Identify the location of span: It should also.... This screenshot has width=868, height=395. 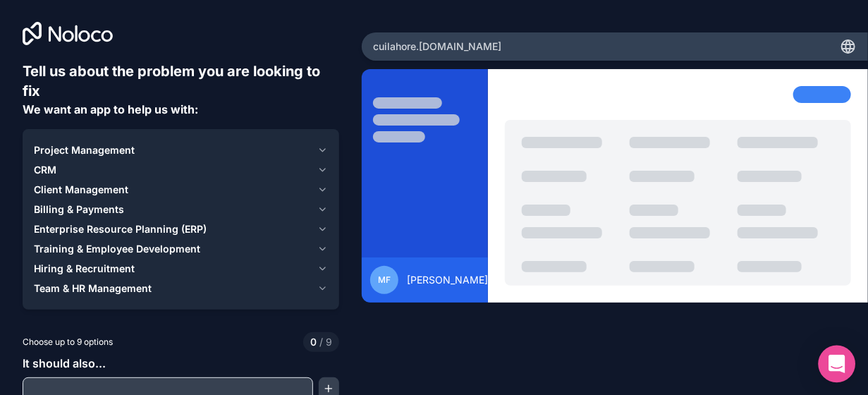
(64, 363).